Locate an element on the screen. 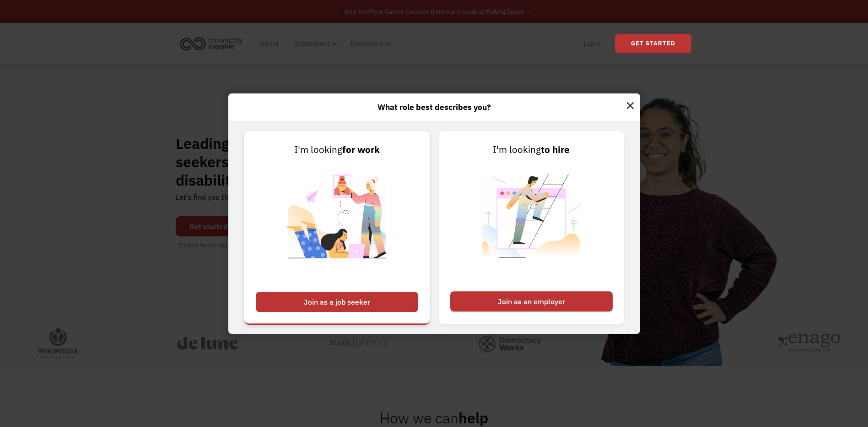 The image size is (868, 427). div: Join as an employer is located at coordinates (531, 301).